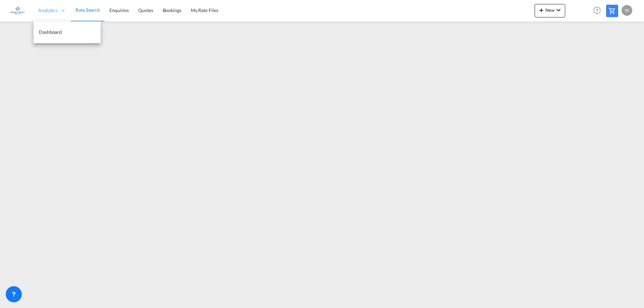 The width and height of the screenshot is (644, 308). What do you see at coordinates (67, 32) in the screenshot?
I see `a: Dashboard` at bounding box center [67, 32].